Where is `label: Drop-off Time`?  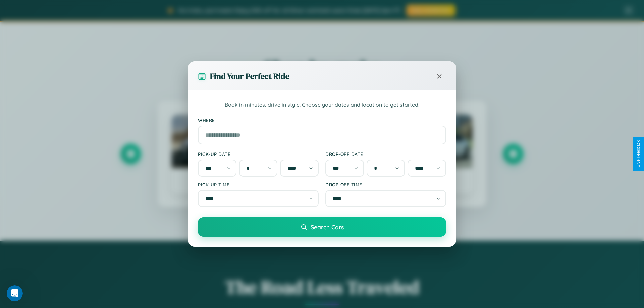
label: Drop-off Time is located at coordinates (385, 184).